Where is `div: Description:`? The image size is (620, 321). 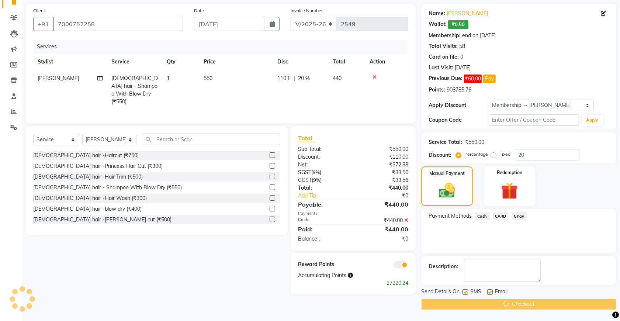
div: Description: is located at coordinates (443, 266).